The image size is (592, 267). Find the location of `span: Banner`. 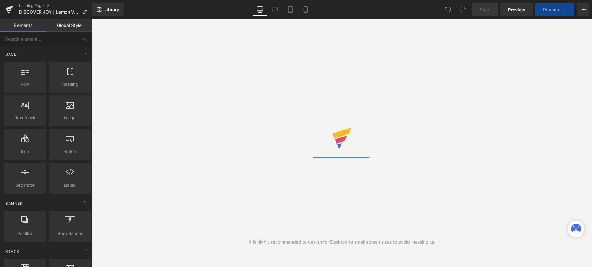

span: Banner is located at coordinates (14, 203).